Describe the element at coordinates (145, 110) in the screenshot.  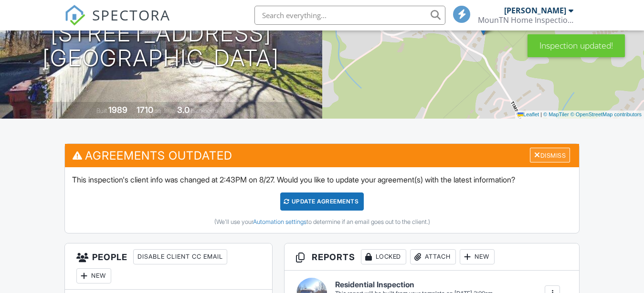
I see `div: 1710` at that location.